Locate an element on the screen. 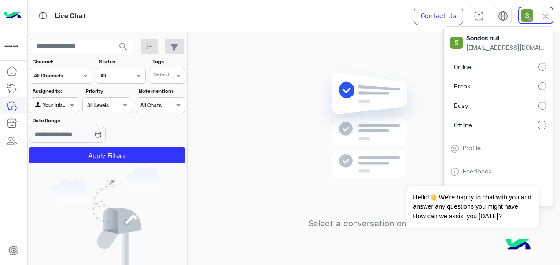 The width and height of the screenshot is (560, 265). a: Profile is located at coordinates (471, 147).